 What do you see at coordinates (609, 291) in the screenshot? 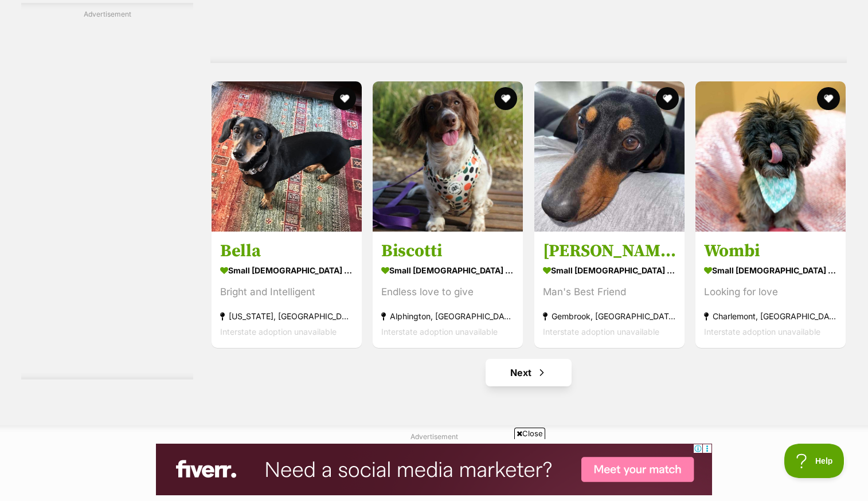
I see `div: Man's Best Friend` at bounding box center [609, 291].